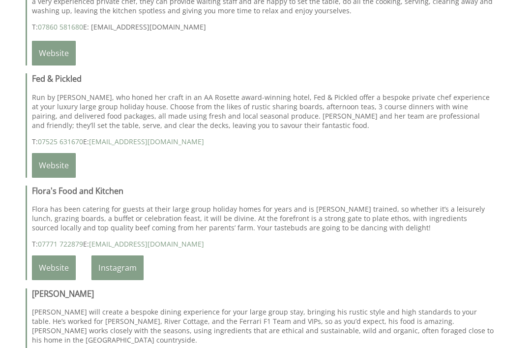  I want to click on a: Instagram, so click(118, 268).